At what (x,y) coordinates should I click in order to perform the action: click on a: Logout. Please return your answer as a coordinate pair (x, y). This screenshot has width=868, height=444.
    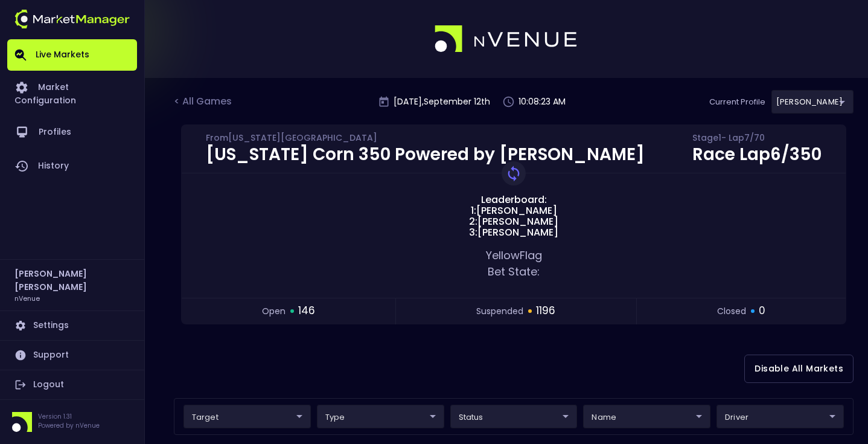
    Looking at the image, I should click on (72, 385).